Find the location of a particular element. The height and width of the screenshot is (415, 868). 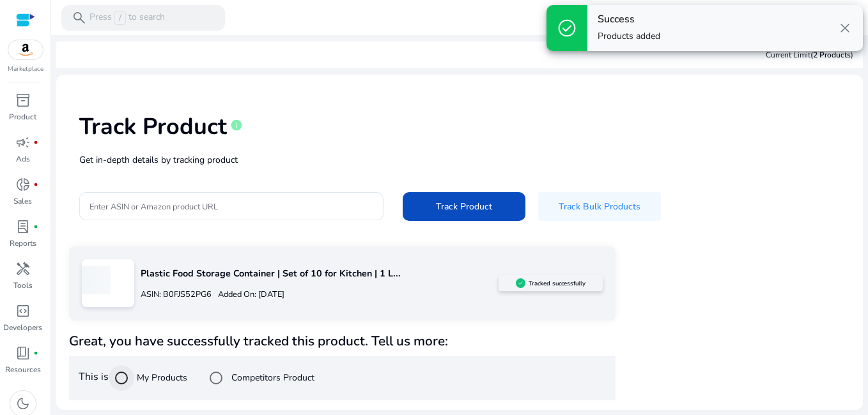

p: Reports is located at coordinates (23, 244).